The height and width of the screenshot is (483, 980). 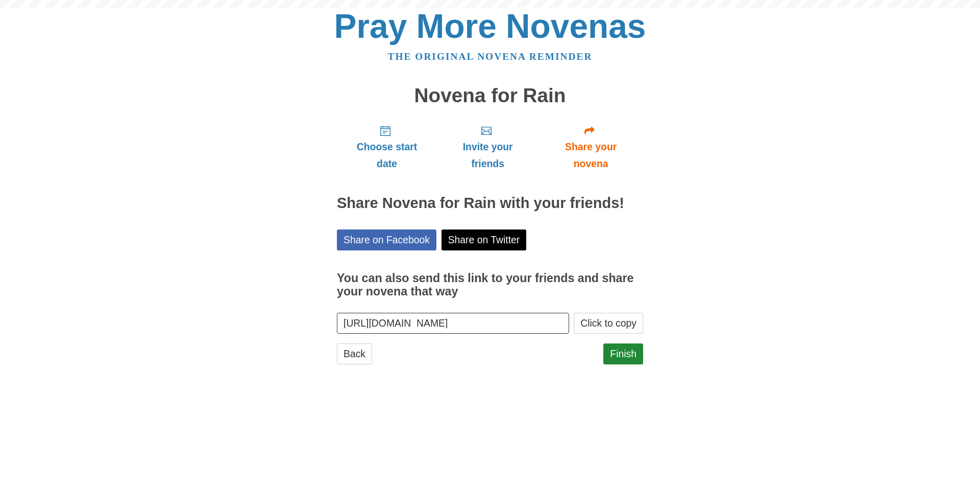 What do you see at coordinates (490, 26) in the screenshot?
I see `a: Pray More Novenas` at bounding box center [490, 26].